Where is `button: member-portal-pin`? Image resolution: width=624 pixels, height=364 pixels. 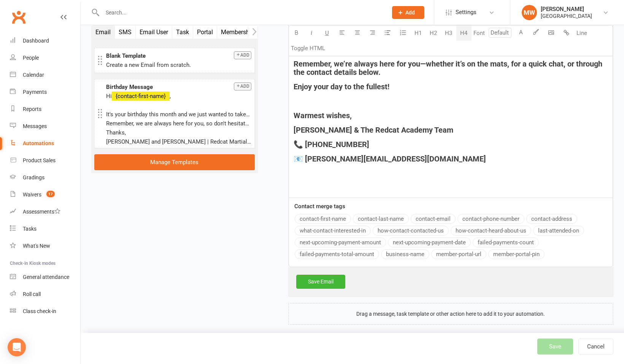
button: member-portal-pin is located at coordinates (516, 255).